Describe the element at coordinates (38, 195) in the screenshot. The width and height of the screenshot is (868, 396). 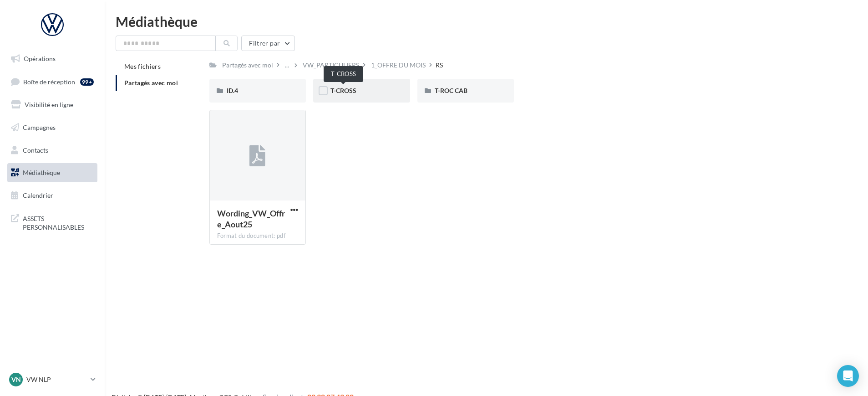
I see `span: Calendrier` at that location.